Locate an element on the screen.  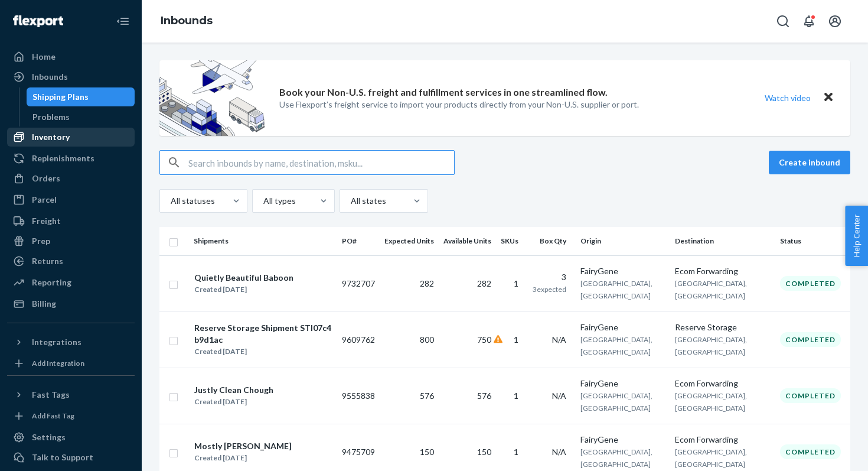
div: Problems is located at coordinates (51, 117).